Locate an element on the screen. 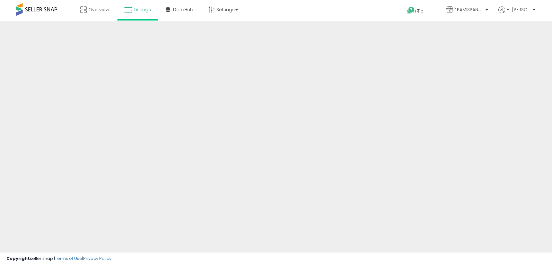  span: Overview is located at coordinates (99, 10).